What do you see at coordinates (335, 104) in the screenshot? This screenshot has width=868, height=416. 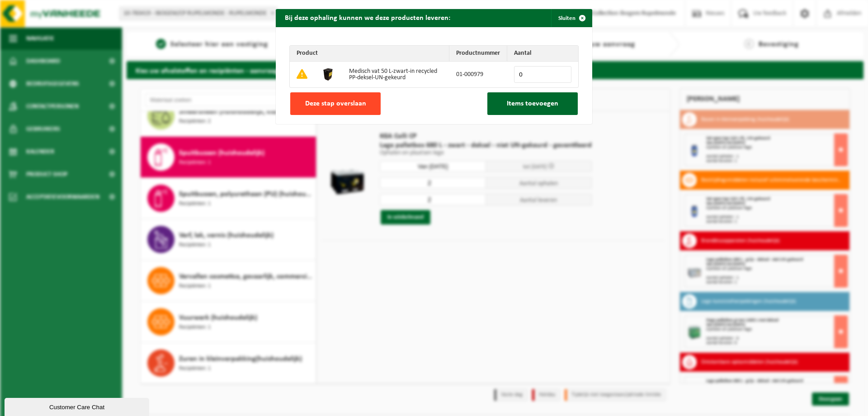 I see `span: Deze stap overslaan` at bounding box center [335, 104].